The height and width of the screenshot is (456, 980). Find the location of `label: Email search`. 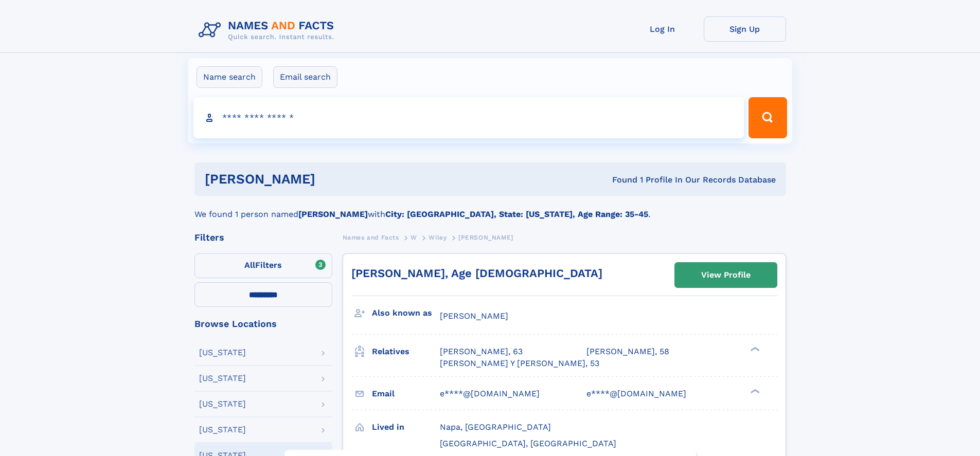

label: Email search is located at coordinates (305, 77).